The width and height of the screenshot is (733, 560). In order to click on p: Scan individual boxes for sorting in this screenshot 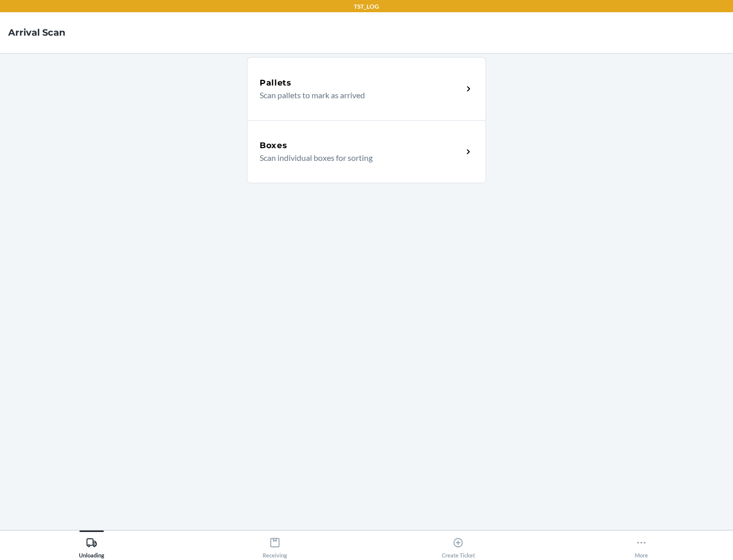, I will do `click(356, 158)`.